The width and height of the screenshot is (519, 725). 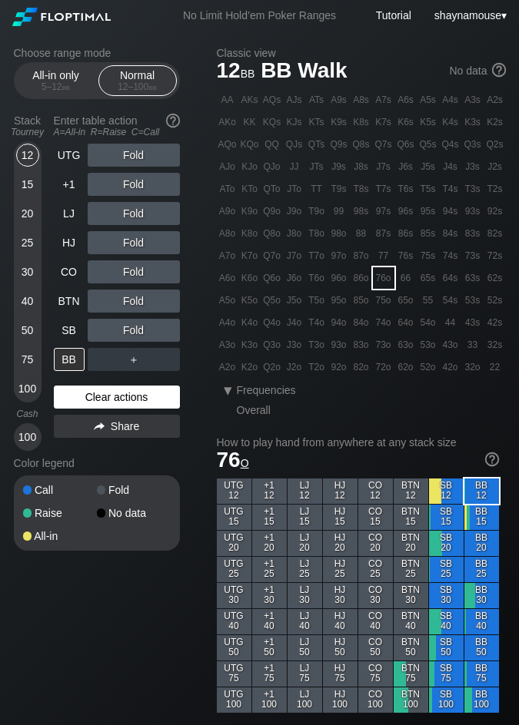 I want to click on div: +1, so click(x=69, y=184).